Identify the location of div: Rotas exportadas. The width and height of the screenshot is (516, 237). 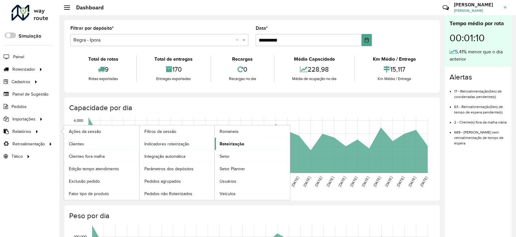
(103, 79).